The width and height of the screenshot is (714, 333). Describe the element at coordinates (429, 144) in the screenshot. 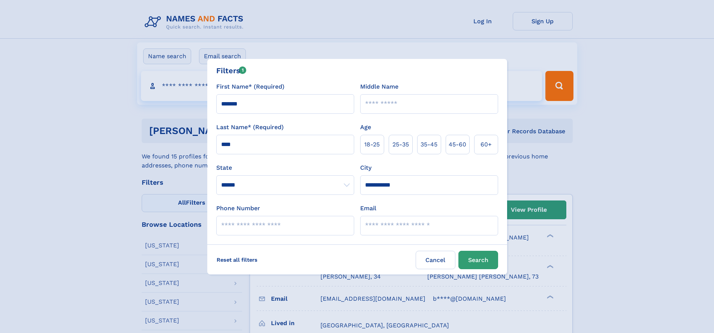

I see `span: 35‑45` at that location.